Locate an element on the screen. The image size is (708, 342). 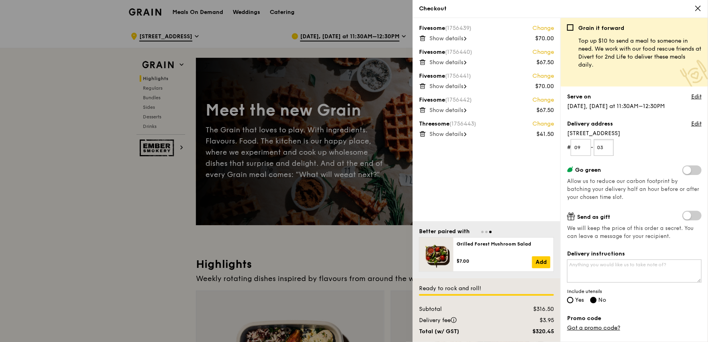
span: Go to slide 2 is located at coordinates (486, 232).